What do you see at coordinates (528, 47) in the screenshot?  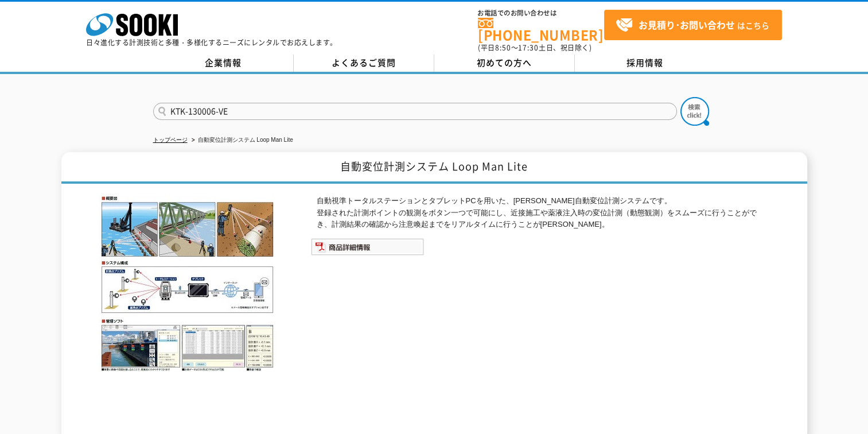 I see `span: 17:30` at bounding box center [528, 47].